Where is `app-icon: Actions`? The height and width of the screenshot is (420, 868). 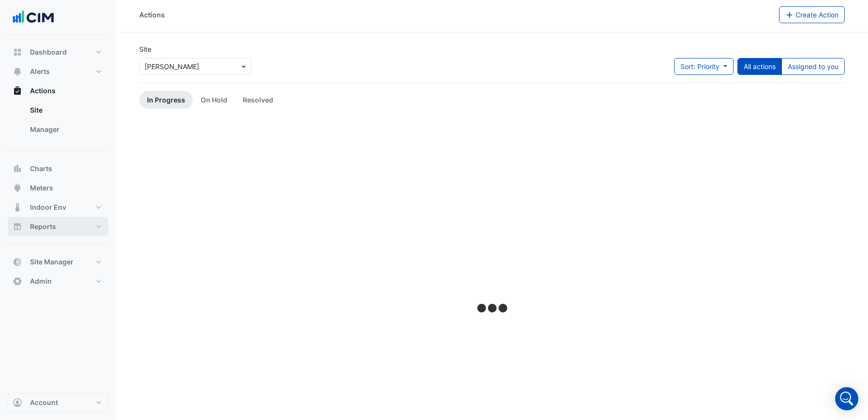 app-icon: Actions is located at coordinates (17, 91).